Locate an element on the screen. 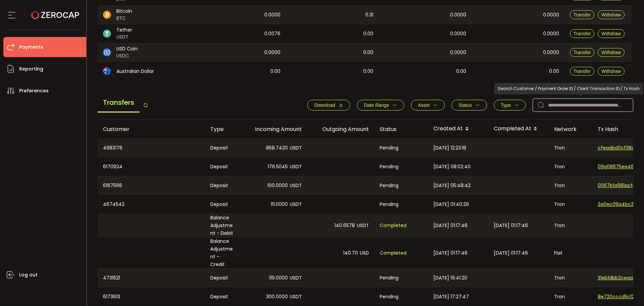 Image resolution: width=644 pixels, height=306 pixels. img: usdc_portfolio.svg is located at coordinates (107, 52).